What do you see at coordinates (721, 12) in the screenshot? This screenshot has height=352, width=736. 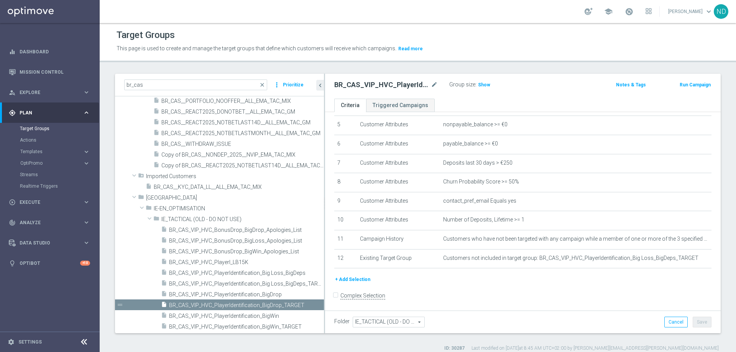 I see `div: ND` at bounding box center [721, 12].